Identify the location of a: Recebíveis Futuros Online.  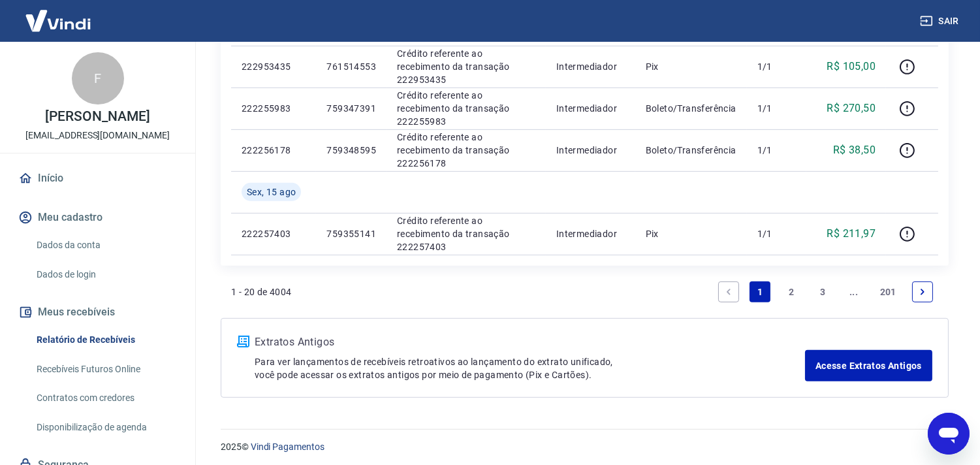
(105, 369).